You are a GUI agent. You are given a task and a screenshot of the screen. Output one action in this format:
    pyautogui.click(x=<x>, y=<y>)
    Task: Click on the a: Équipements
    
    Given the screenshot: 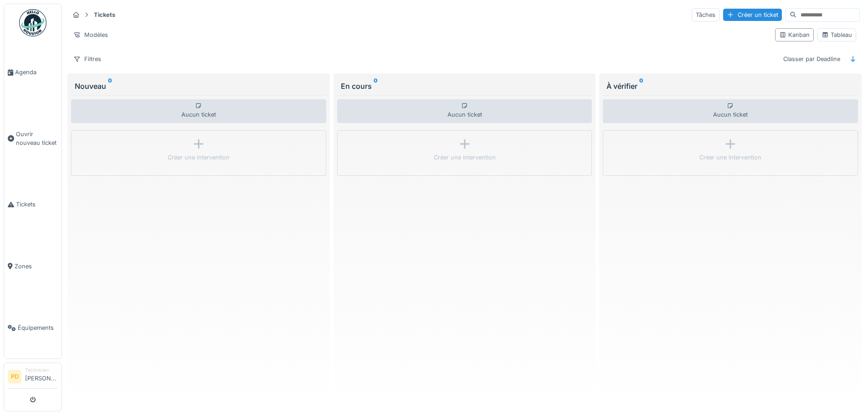 What is the action you would take?
    pyautogui.click(x=33, y=327)
    